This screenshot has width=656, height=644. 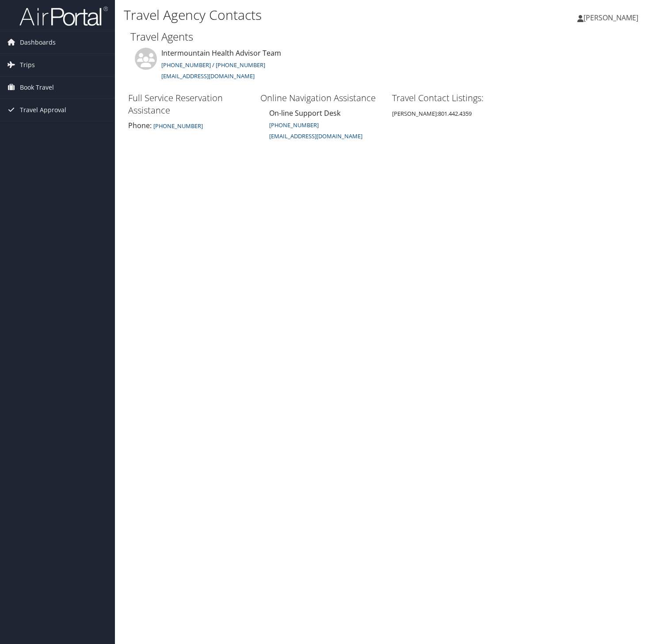 What do you see at coordinates (453, 98) in the screenshot?
I see `h3: Travel Contact Listings:` at bounding box center [453, 98].